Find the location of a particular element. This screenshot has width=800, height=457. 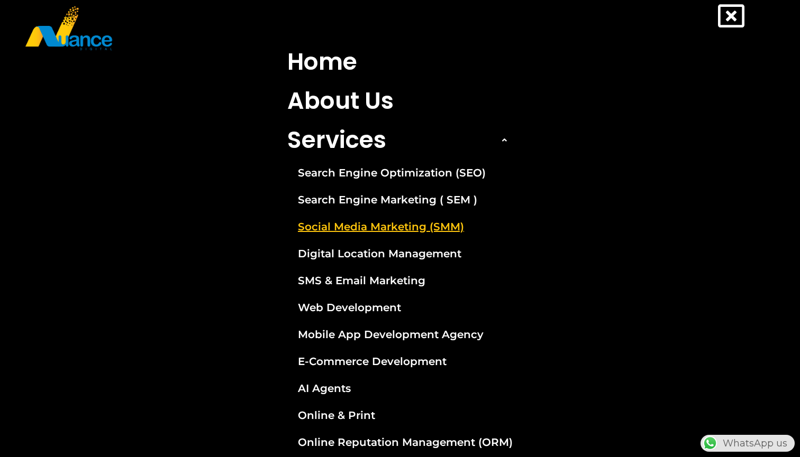

a: Mobile App Development Agency is located at coordinates (400, 335).